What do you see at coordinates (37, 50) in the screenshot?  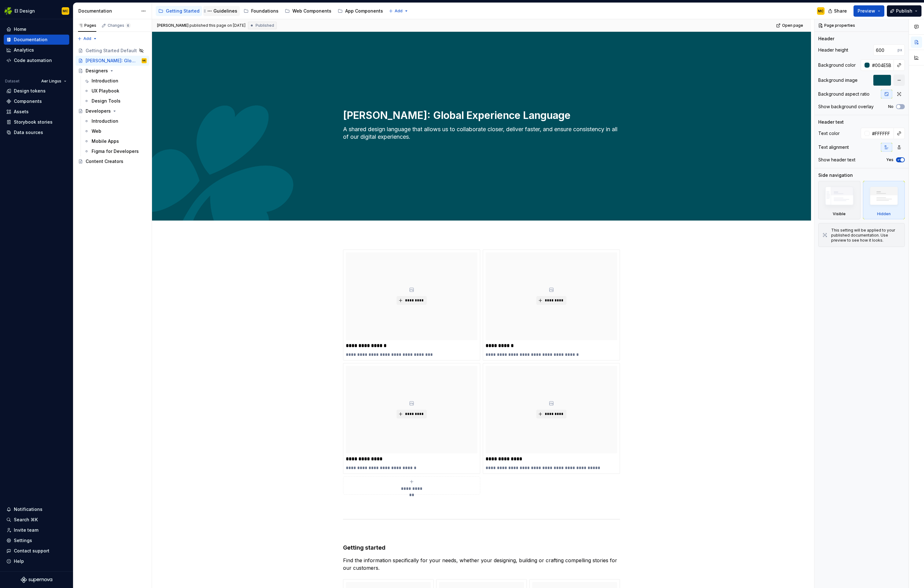 I see `a: Analytics` at bounding box center [37, 50].